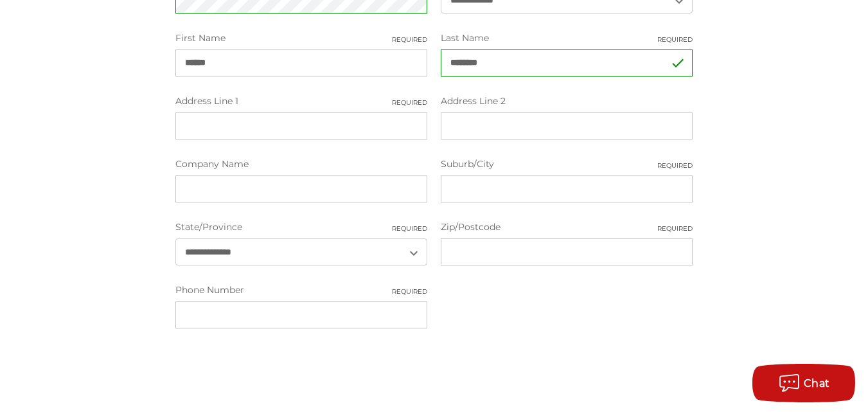  I want to click on button: Chat, so click(804, 383).